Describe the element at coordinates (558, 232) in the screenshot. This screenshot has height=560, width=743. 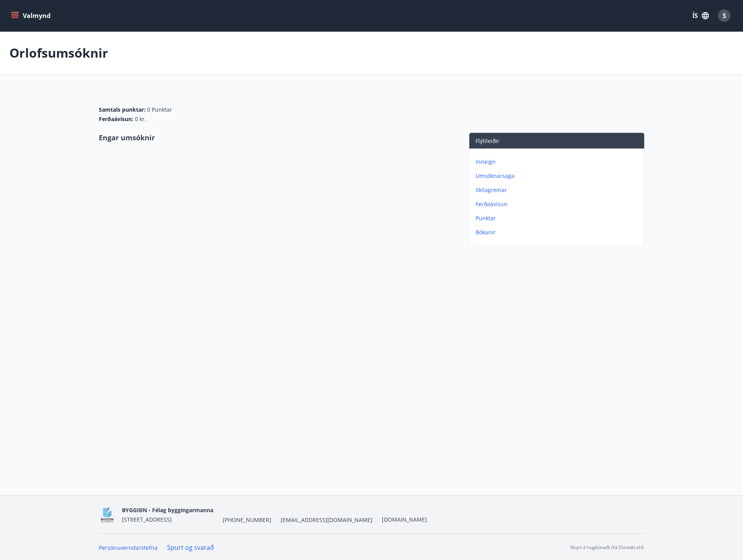
I see `p: Bókanir` at that location.